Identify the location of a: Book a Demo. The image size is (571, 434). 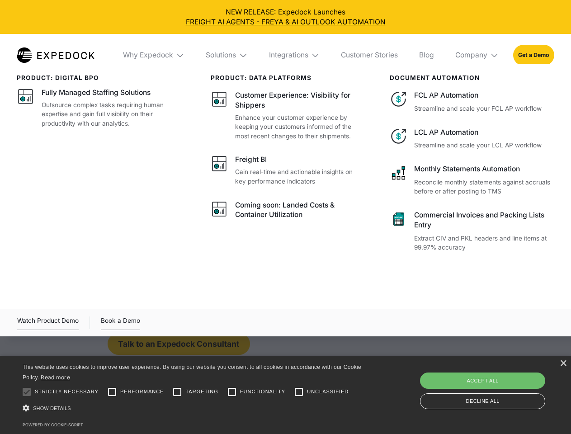
(120, 323).